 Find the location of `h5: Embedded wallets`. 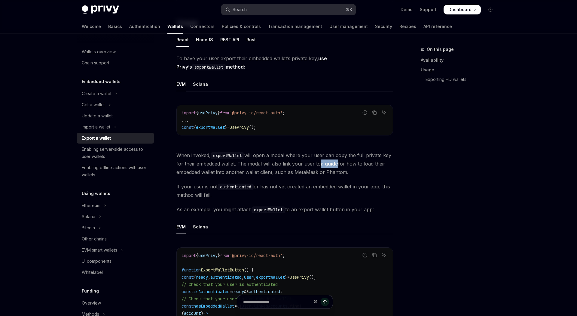

h5: Embedded wallets is located at coordinates (101, 81).